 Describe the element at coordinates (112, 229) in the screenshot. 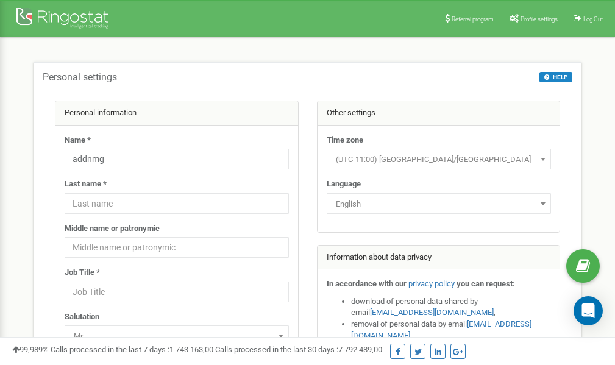

I see `label: Middle name or patronymic` at that location.